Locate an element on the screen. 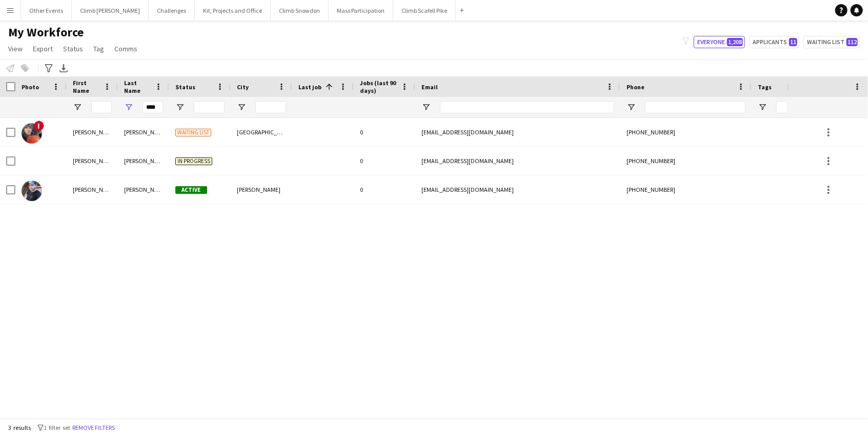  button: Everyone1,208 is located at coordinates (719, 42).